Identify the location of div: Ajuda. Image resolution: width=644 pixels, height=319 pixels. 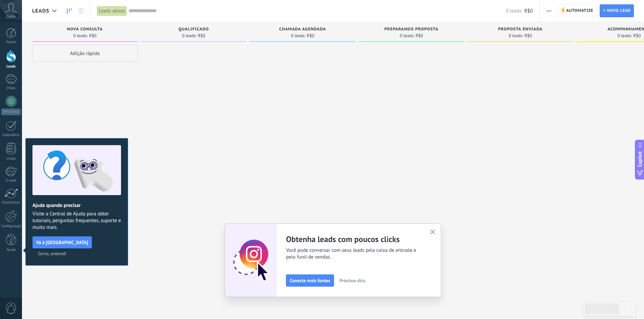
(11, 250).